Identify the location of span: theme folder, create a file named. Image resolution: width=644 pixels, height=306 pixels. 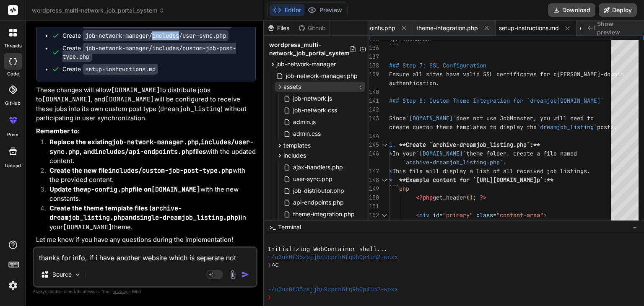
(522, 153).